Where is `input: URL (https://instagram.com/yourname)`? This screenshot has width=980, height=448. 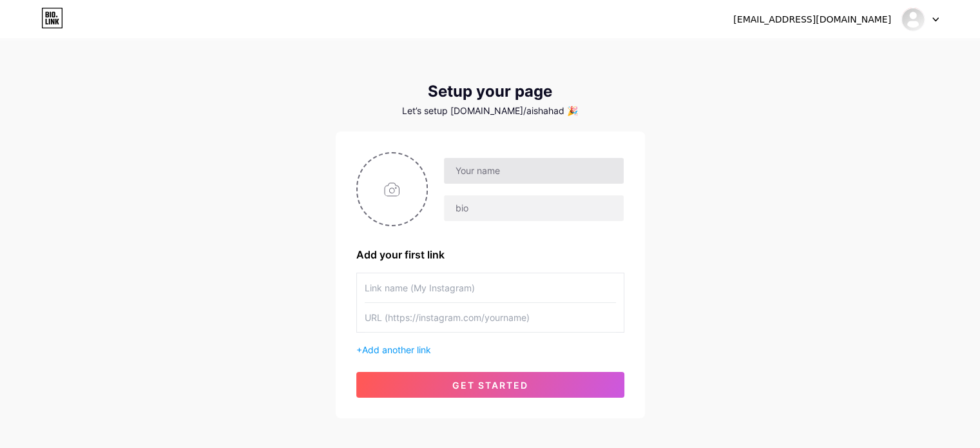
input: URL (https://instagram.com/yourname) is located at coordinates (490, 317).